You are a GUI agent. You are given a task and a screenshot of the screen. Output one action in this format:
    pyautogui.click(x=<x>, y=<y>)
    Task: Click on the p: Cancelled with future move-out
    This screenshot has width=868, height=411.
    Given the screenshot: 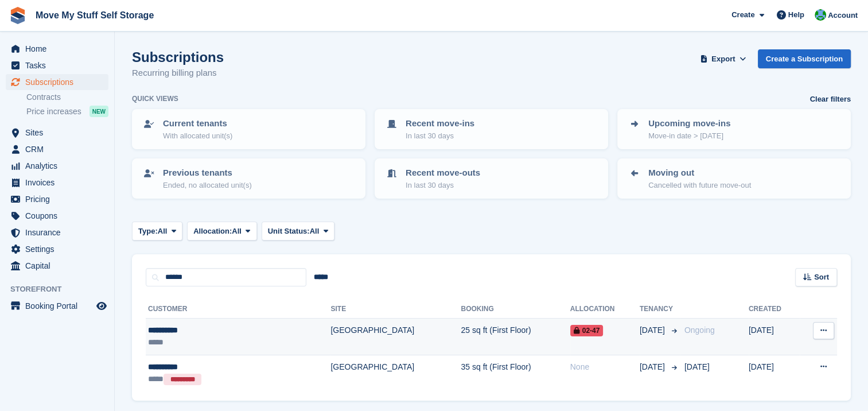 What is the action you would take?
    pyautogui.click(x=700, y=185)
    